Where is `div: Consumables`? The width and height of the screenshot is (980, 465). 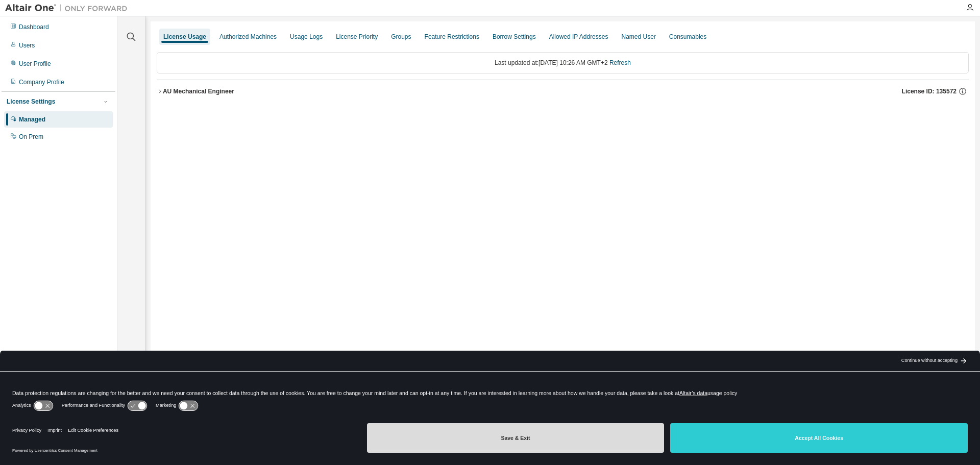
div: Consumables is located at coordinates (688, 37).